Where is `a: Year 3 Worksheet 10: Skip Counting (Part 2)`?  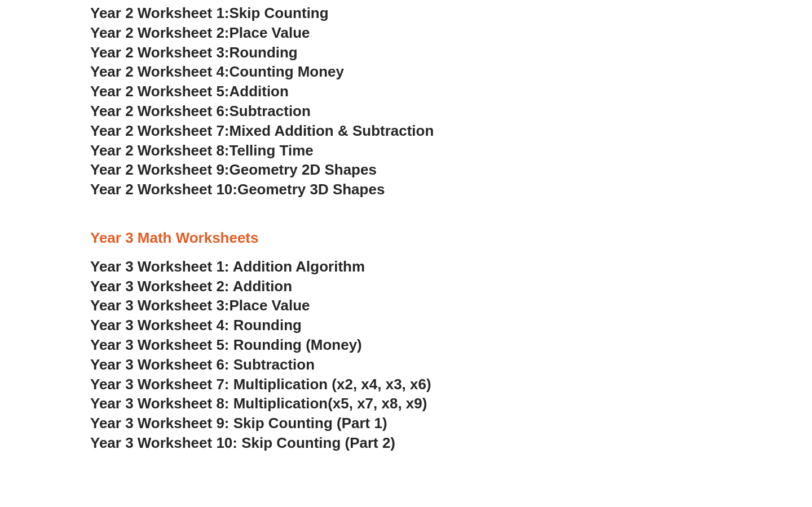
a: Year 3 Worksheet 10: Skip Counting (Part 2) is located at coordinates (242, 442).